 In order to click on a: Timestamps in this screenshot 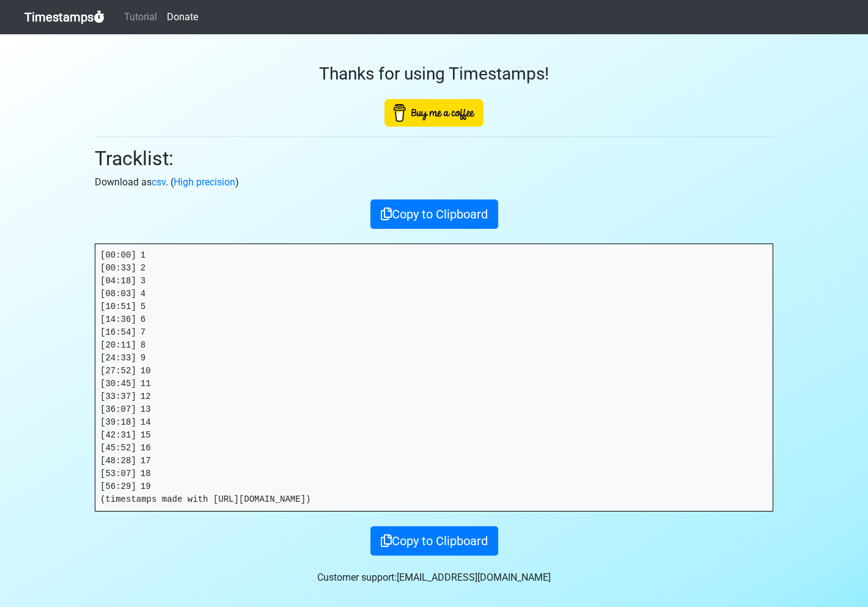, I will do `click(64, 17)`.